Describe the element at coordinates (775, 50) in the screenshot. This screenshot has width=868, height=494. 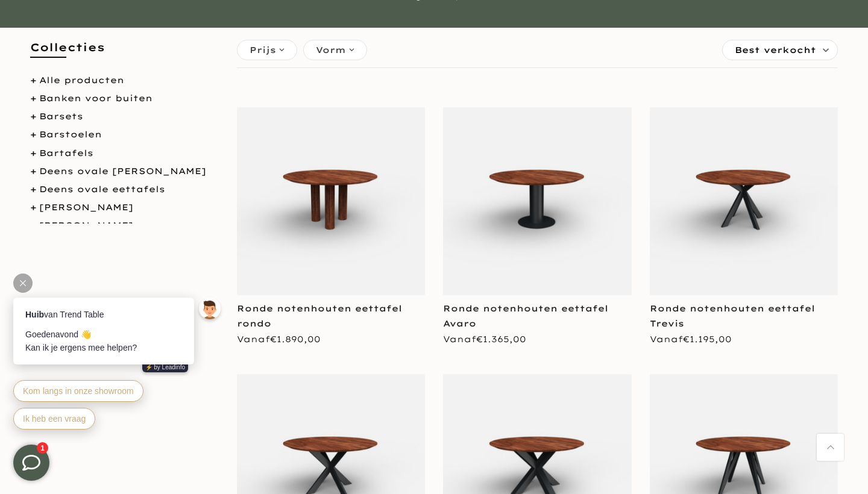
I see `span: Best verkocht` at that location.